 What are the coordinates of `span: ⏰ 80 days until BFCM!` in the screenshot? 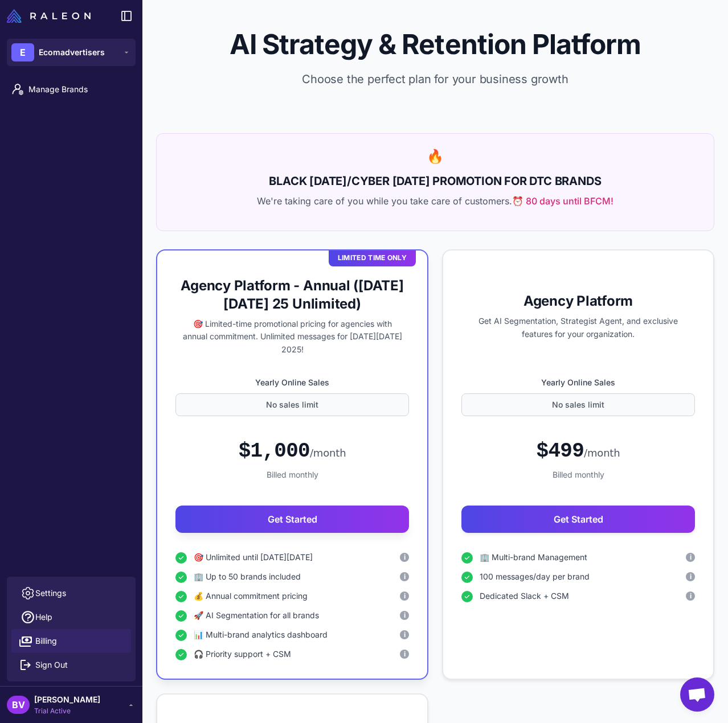 It's located at (563, 201).